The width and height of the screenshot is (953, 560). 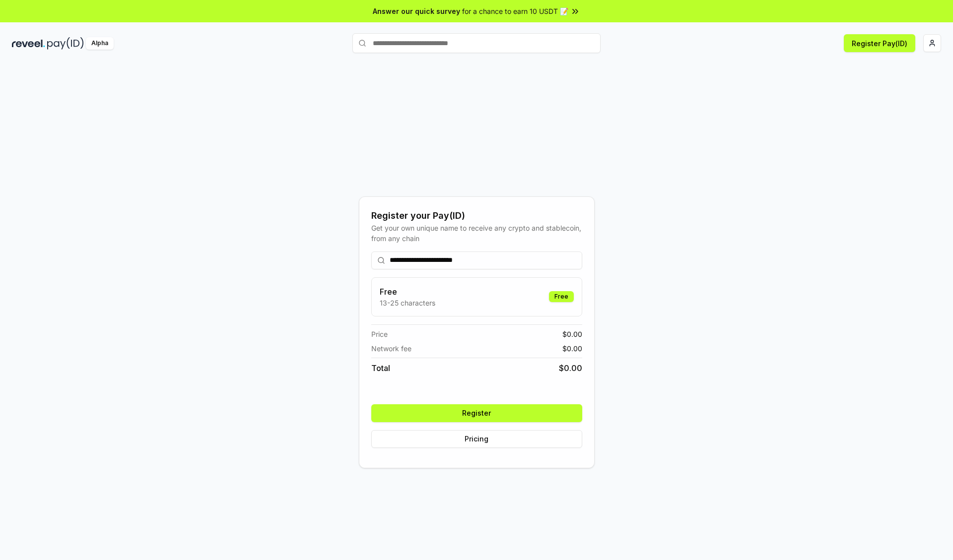 I want to click on div: Free, so click(x=561, y=297).